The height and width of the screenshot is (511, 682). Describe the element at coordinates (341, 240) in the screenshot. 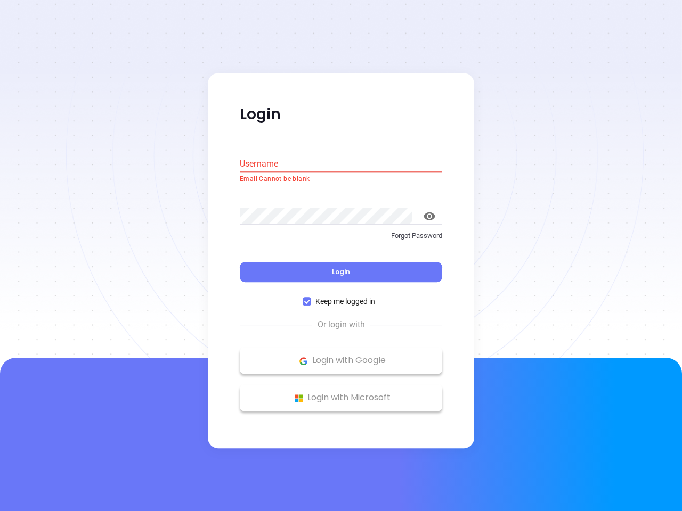

I see `a: Forgot Password` at that location.